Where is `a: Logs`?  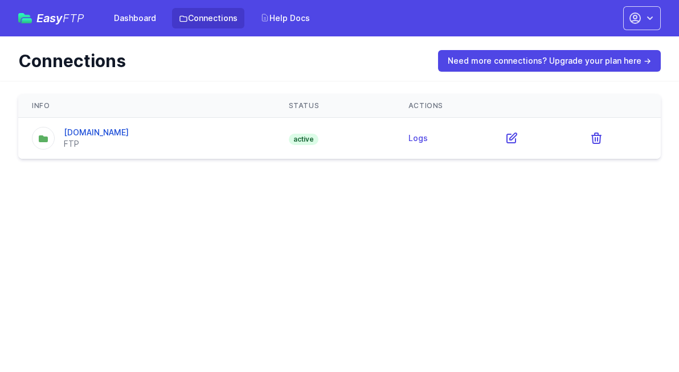
a: Logs is located at coordinates (418, 138).